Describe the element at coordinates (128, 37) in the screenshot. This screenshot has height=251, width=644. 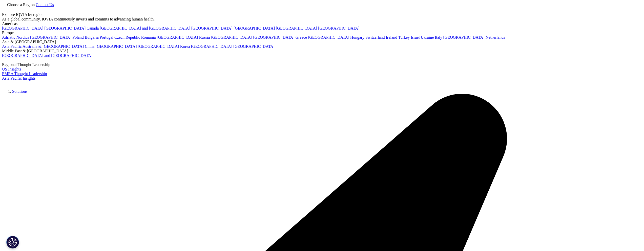
I see `a: Czech Republic` at that location.